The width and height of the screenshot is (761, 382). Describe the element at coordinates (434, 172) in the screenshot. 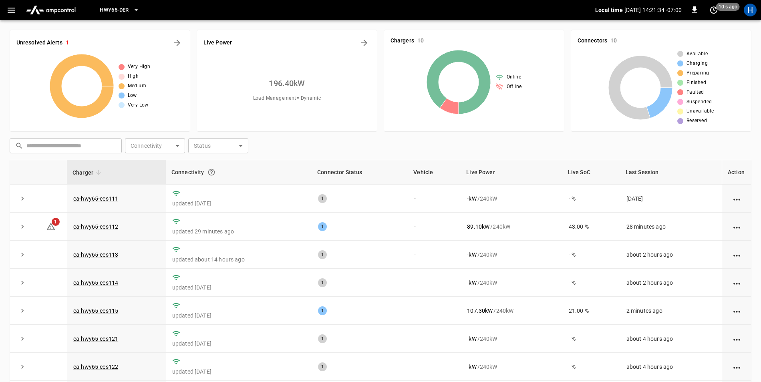

I see `th: Vehicle` at that location.